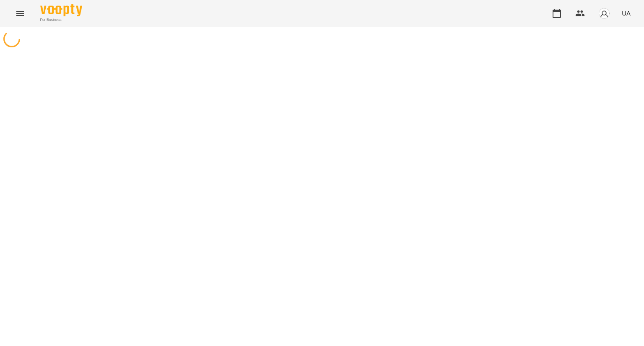 The width and height of the screenshot is (644, 346). Describe the element at coordinates (61, 20) in the screenshot. I see `span: For Business` at that location.